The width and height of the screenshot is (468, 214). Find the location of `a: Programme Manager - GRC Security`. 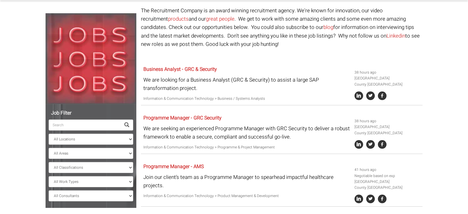

a: Programme Manager - GRC Security is located at coordinates (183, 118).